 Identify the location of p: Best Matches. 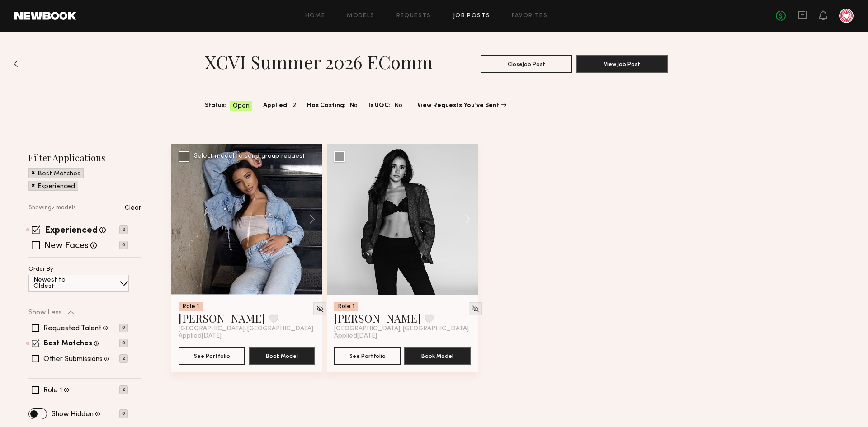
(59, 174).